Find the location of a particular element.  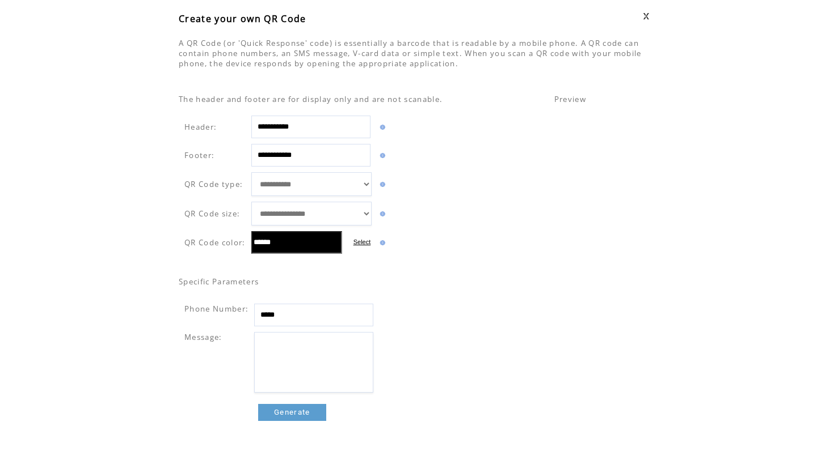

span: Phone Number: is located at coordinates (216, 309).